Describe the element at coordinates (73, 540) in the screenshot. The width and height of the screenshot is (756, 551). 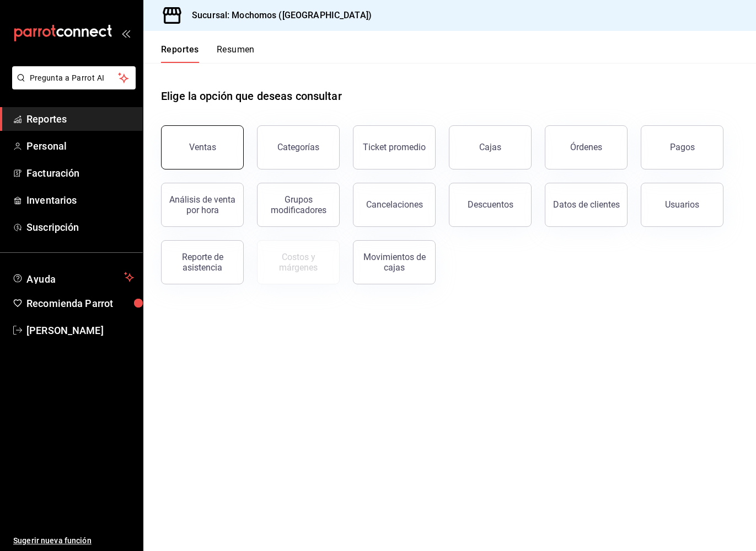
I see `span: Sugerir nueva función` at that location.